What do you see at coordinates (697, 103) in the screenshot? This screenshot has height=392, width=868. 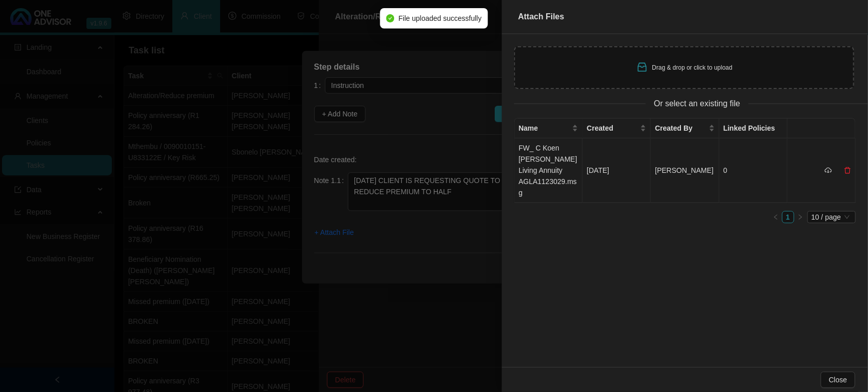 I see `span: Or select an existing file` at bounding box center [697, 103].